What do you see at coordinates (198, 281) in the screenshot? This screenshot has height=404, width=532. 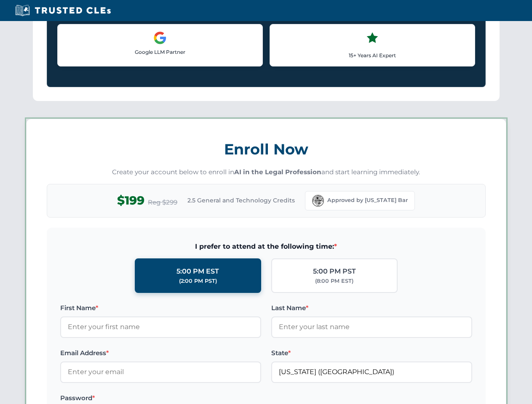 I see `div: (2:00 PM PST)` at bounding box center [198, 281].